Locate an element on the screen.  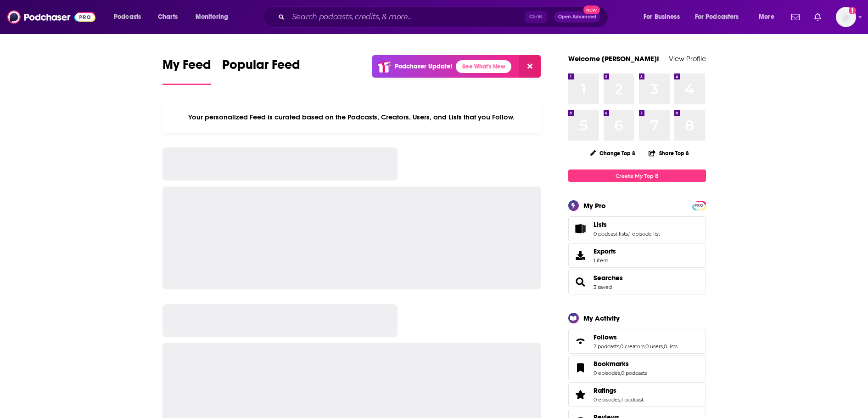
a: Podchaser - Follow, Share and Rate Podcasts is located at coordinates (52, 17).